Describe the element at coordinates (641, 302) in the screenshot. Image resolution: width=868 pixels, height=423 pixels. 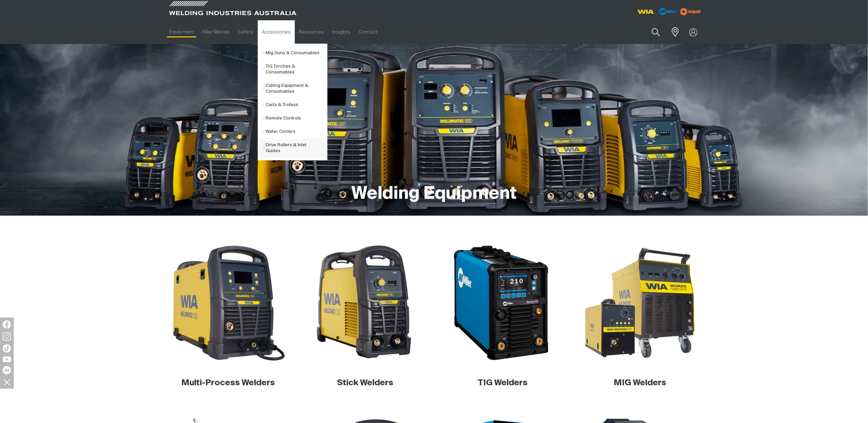
I see `img: MIG welding machine` at that location.